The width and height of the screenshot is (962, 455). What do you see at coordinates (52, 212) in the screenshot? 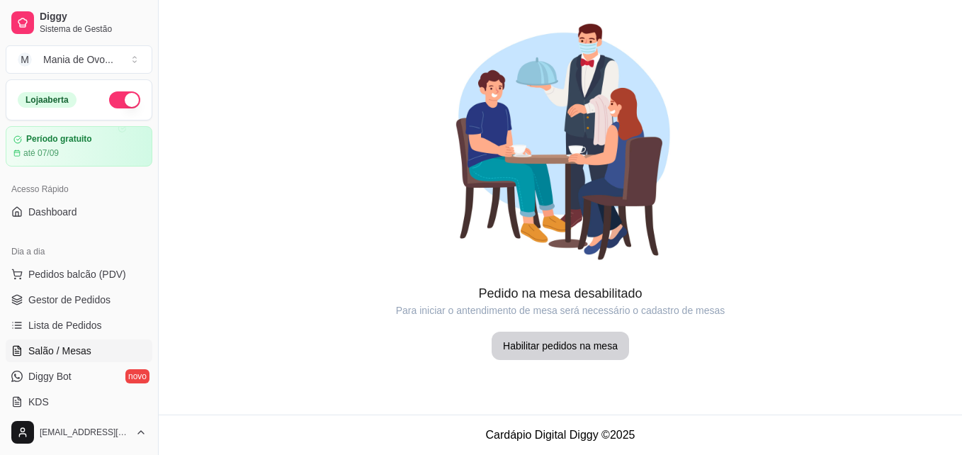
I see `span: Dashboard` at bounding box center [52, 212].